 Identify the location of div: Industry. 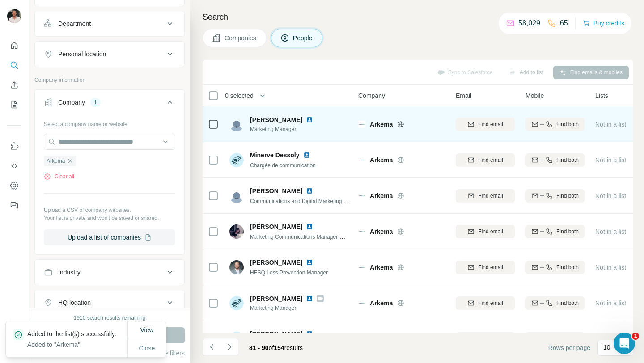
(69, 272).